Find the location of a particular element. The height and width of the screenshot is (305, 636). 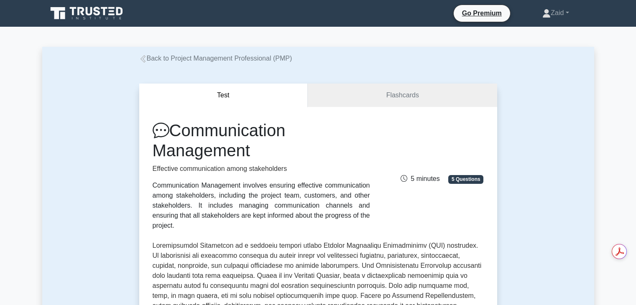

a: Back to Project Management Professional (PMP) is located at coordinates (216, 58).